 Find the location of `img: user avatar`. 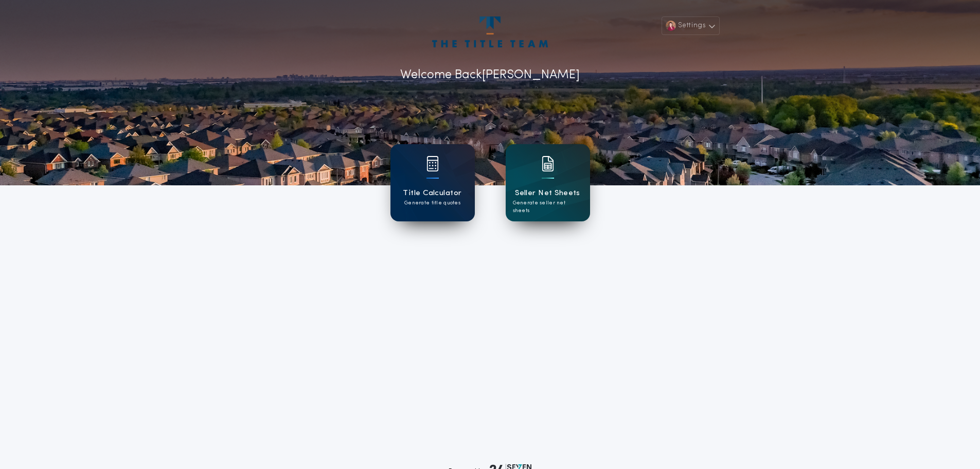

img: user avatar is located at coordinates (671, 26).